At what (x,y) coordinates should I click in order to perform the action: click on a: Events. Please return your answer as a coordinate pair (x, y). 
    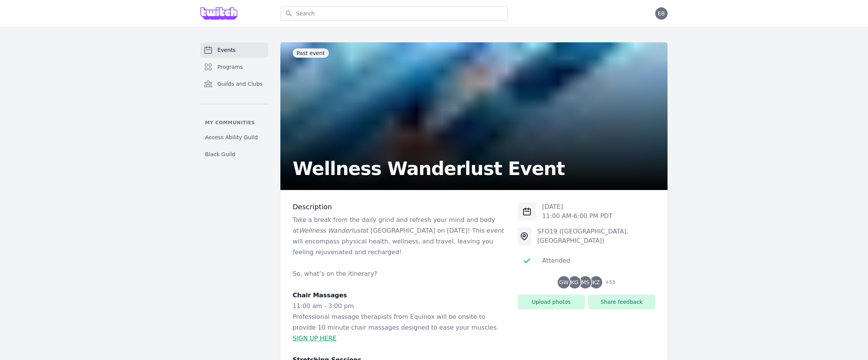
    Looking at the image, I should click on (234, 50).